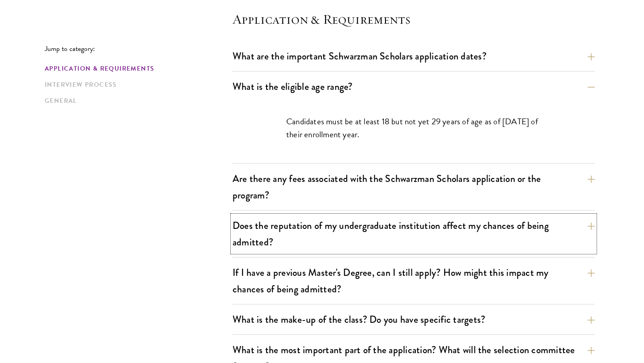 This screenshot has height=363, width=644. Describe the element at coordinates (414, 86) in the screenshot. I see `button: What is the eligible age range?` at that location.